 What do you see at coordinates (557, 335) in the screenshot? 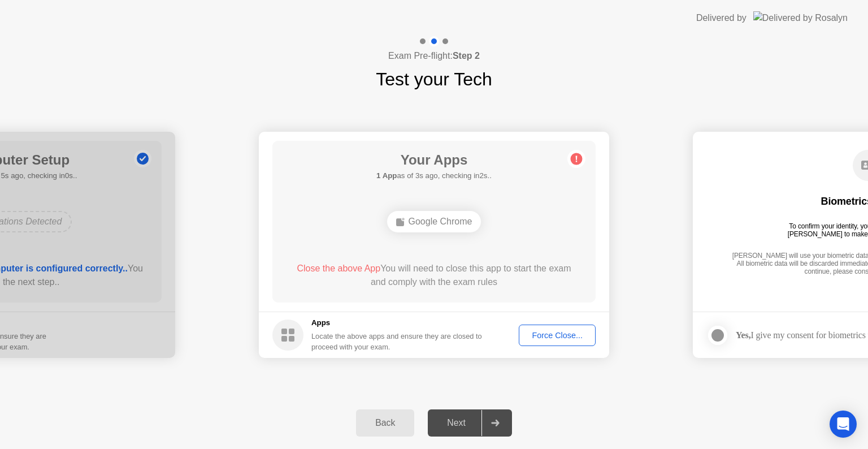
I see `div: Force Close...` at bounding box center [557, 335].